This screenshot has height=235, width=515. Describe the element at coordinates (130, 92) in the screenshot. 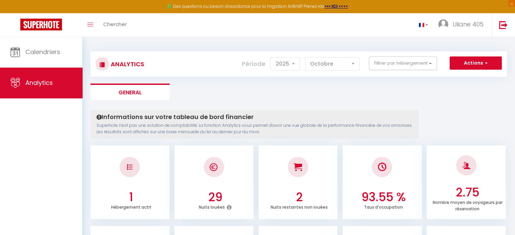

I see `li: General` at that location.